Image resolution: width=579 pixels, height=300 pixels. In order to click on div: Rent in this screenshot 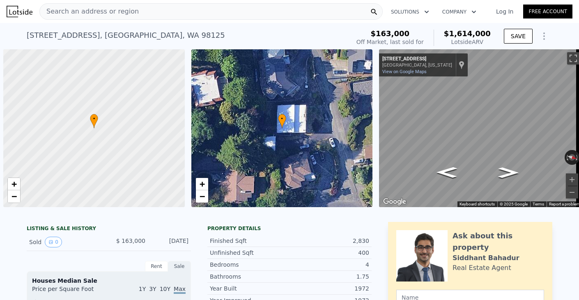, I will do `click(156, 266)`.